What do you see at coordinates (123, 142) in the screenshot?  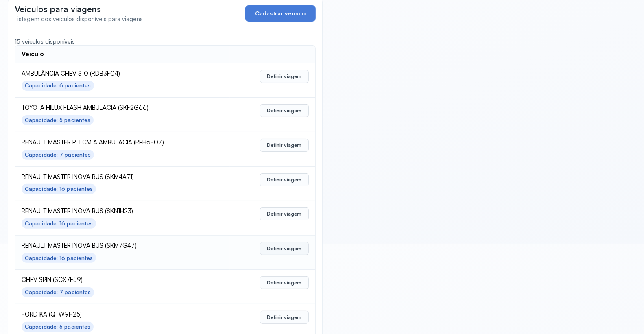 I see `span: RENAULT MASTER PL1 CM A AMBULACIA (RPH6E07)` at bounding box center [123, 142].